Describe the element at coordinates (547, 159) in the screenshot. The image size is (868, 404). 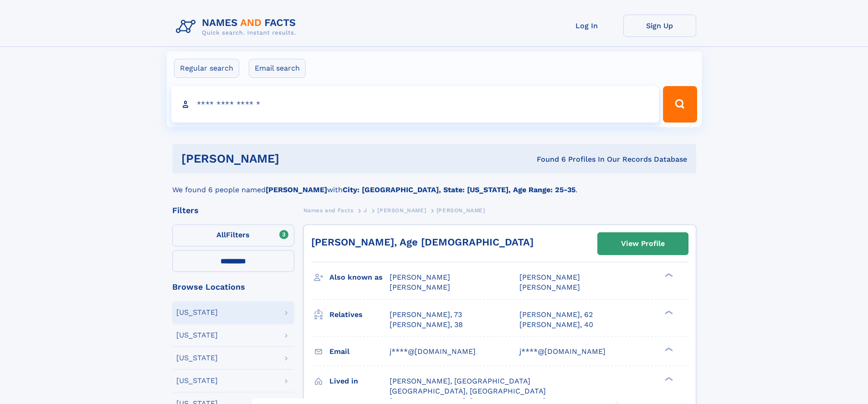
I see `div: Found 6 Profiles In Our Records Database` at that location.